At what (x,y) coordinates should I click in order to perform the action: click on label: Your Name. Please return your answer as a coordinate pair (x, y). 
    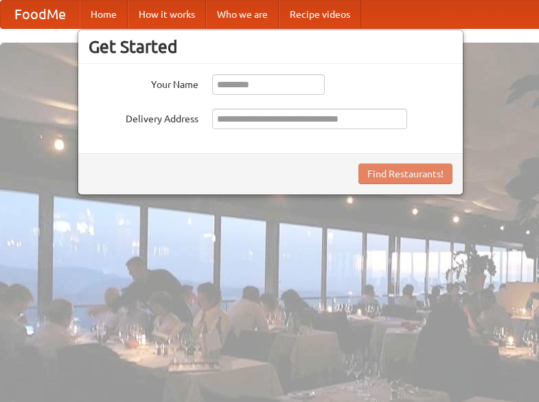
    Looking at the image, I should click on (144, 82).